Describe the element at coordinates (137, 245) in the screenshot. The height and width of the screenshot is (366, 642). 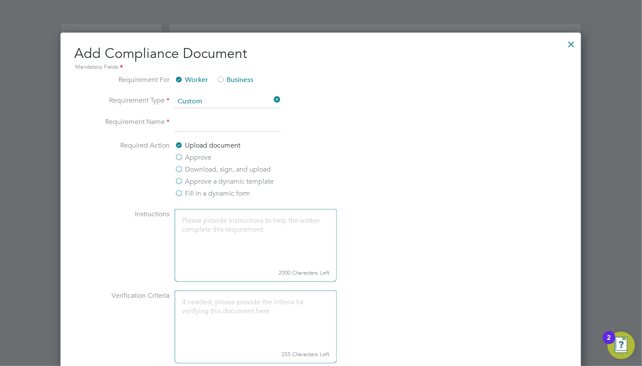
I see `label: Instructions` at that location.